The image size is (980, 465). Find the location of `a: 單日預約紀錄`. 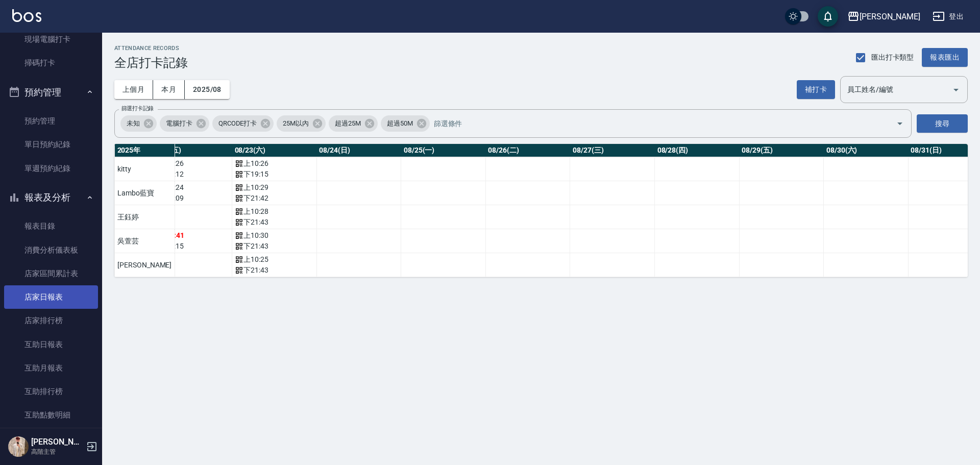

a: 單日預約紀錄 is located at coordinates (51, 144).